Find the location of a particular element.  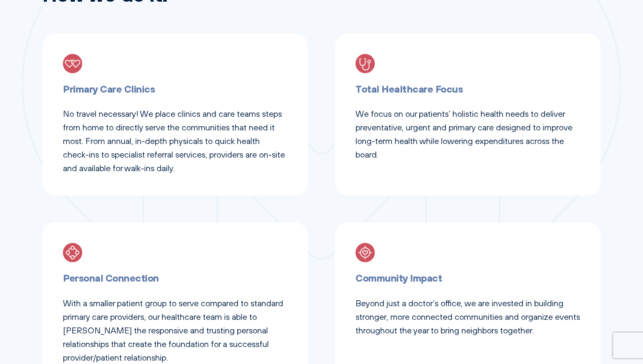

h3: Community Impact is located at coordinates (468, 278).